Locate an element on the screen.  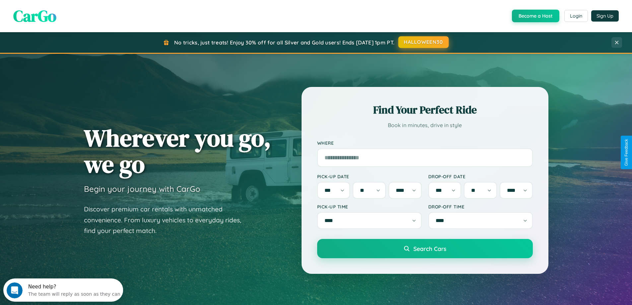
button: Login is located at coordinates (576, 16).